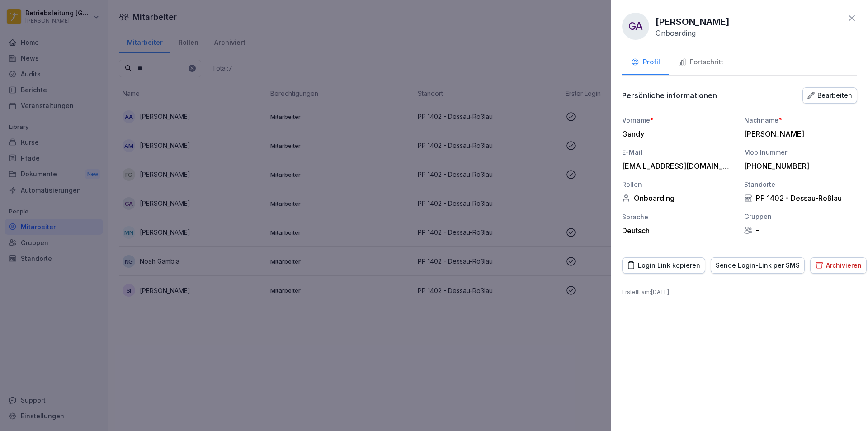  What do you see at coordinates (801, 152) in the screenshot?
I see `div: Mobilnummer` at bounding box center [801, 152].